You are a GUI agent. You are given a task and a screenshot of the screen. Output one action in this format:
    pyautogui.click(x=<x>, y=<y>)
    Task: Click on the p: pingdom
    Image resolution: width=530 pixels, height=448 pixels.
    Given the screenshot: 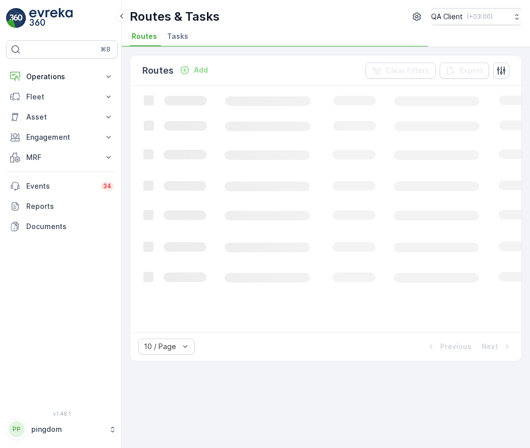 What is the action you would take?
    pyautogui.click(x=67, y=430)
    